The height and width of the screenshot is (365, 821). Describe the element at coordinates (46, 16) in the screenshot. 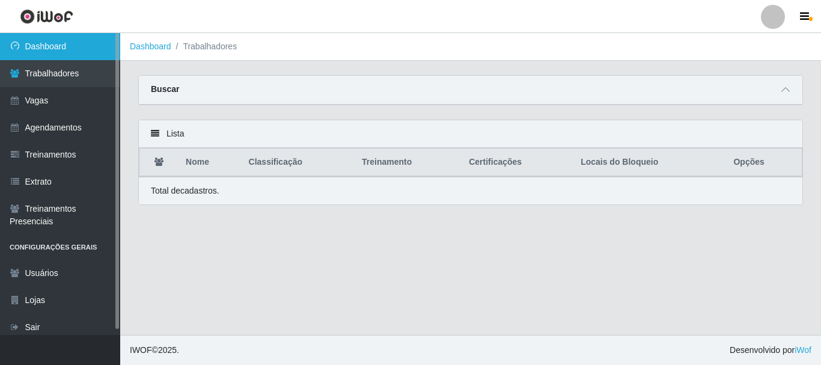

I see `img: CoreUI Logo` at that location.